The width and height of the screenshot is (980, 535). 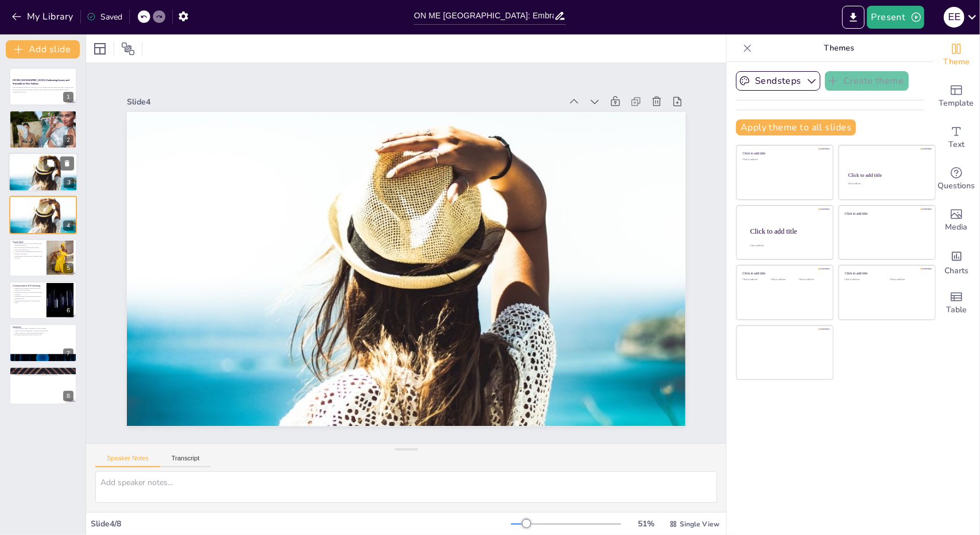 What do you see at coordinates (957, 271) in the screenshot?
I see `span: Charts` at bounding box center [957, 271].